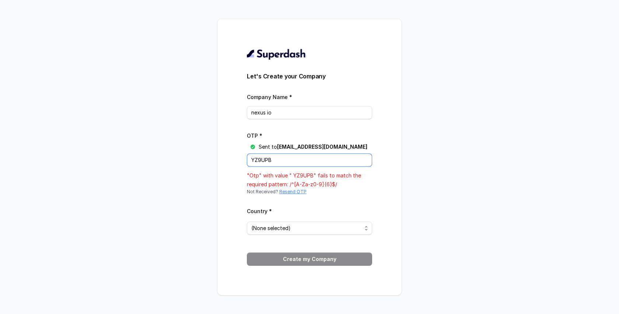 This screenshot has width=619, height=314. Describe the element at coordinates (293, 191) in the screenshot. I see `span: Resend OTP` at that location.